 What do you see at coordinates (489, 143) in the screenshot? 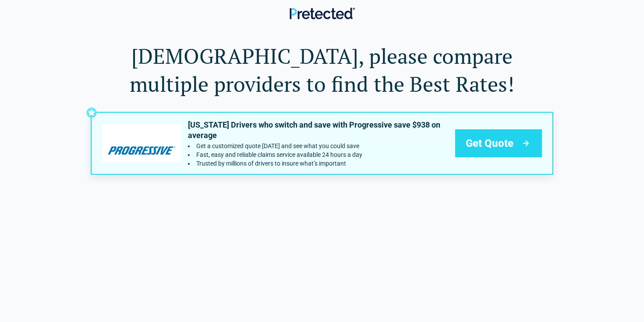
I see `span: Get Quote` at bounding box center [489, 143].